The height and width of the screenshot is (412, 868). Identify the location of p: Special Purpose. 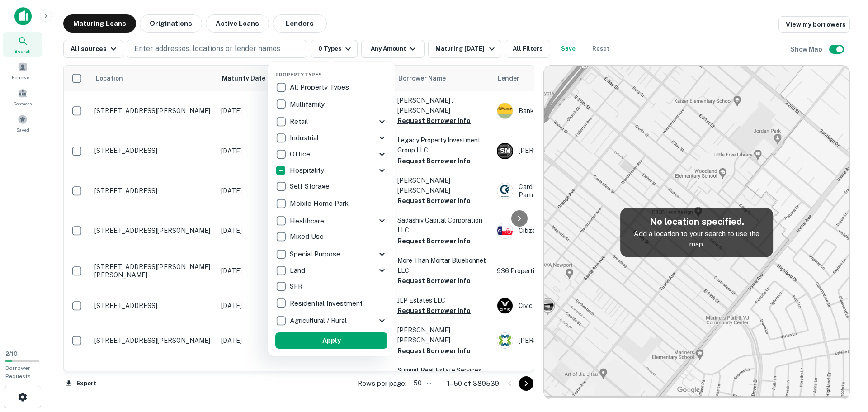
(316, 254).